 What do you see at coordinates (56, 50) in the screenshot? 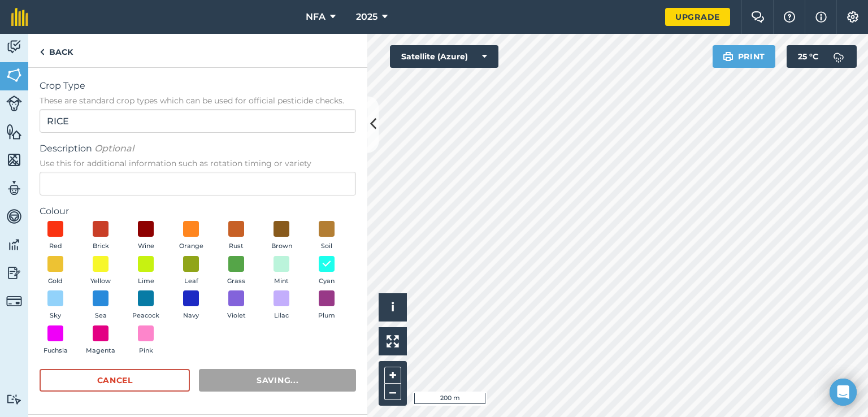
I see `a: Back` at bounding box center [56, 50].